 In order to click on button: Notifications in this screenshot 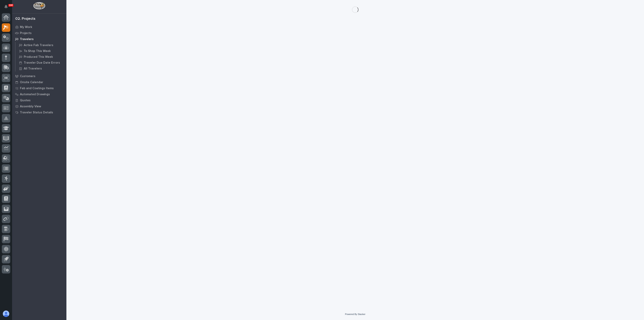, I will do `click(6, 7)`.